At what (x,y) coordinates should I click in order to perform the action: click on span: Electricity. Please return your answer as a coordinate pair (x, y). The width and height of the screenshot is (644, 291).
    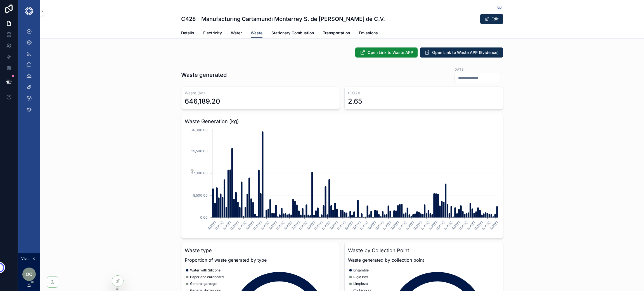
    Looking at the image, I should click on (213, 33).